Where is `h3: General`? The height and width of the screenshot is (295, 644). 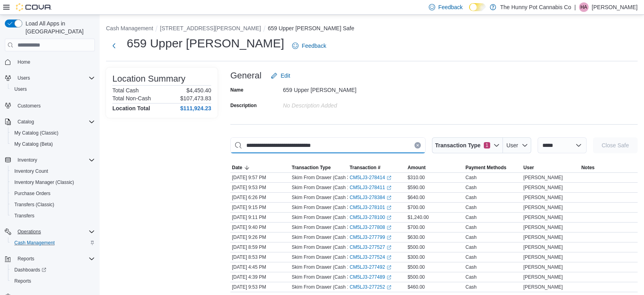
h3: General is located at coordinates (246, 76).